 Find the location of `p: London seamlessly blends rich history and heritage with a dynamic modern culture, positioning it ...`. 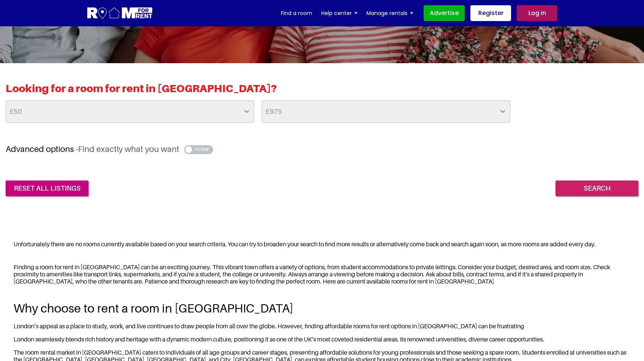

p: London seamlessly blends rich history and heritage with a dynamic modern culture, positioning it ... is located at coordinates (322, 339).